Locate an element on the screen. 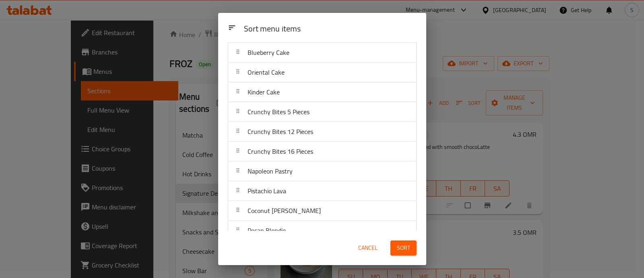  div: Crunchy Bites 12 Pieces is located at coordinates (322, 132).